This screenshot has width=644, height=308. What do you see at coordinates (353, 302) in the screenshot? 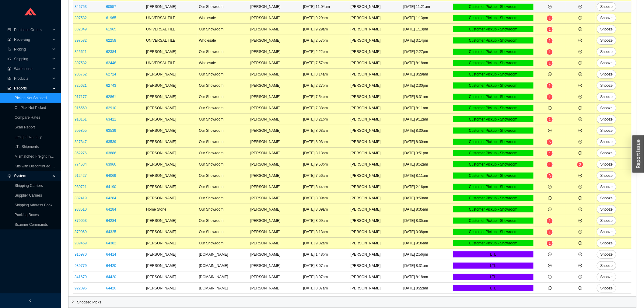
I see `div: Snoozed Picks` at bounding box center [353, 302].